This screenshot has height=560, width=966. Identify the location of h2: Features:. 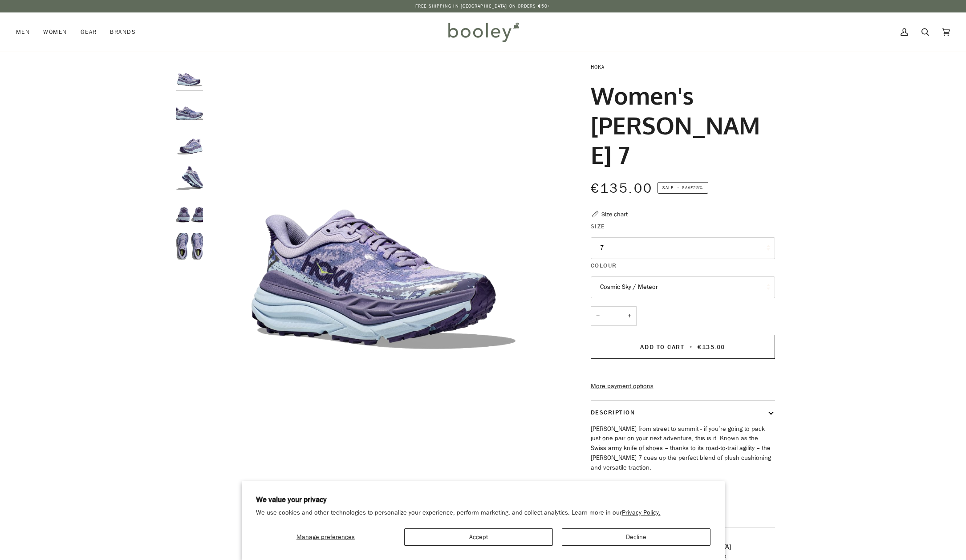
(683, 487).